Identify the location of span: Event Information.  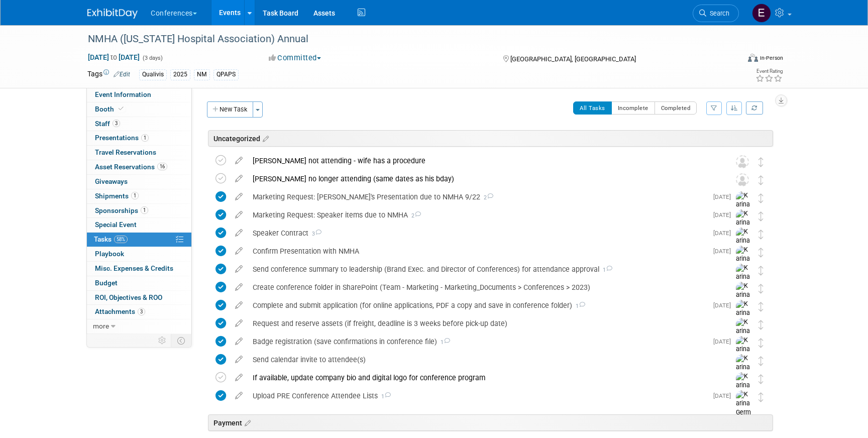
(123, 95).